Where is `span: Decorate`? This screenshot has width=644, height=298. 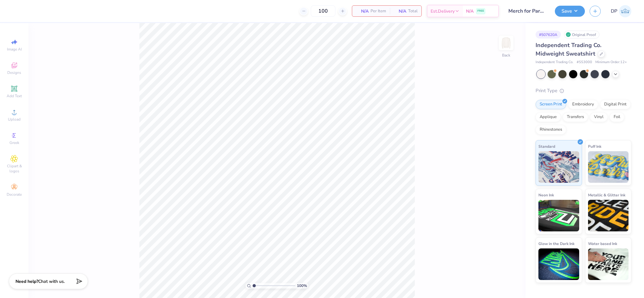 span: Decorate is located at coordinates (14, 194).